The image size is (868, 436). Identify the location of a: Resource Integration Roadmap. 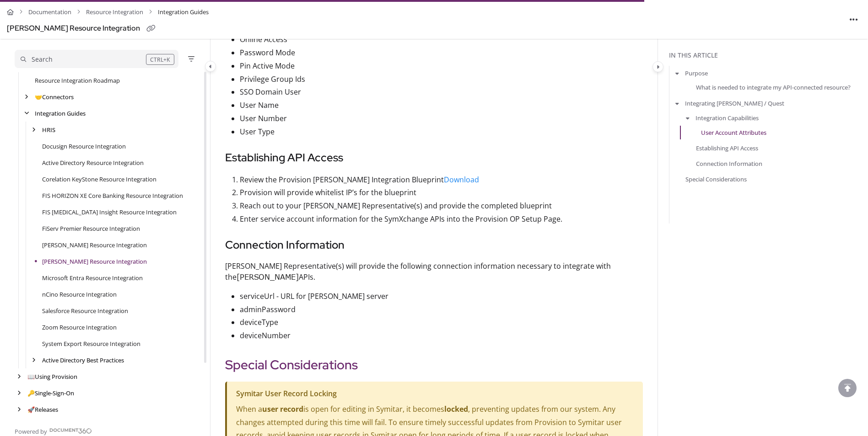
(78, 81).